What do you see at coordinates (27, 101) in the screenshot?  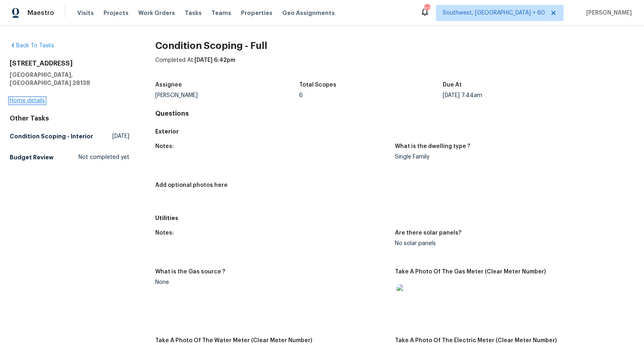 I see `a: Home details` at bounding box center [27, 101].